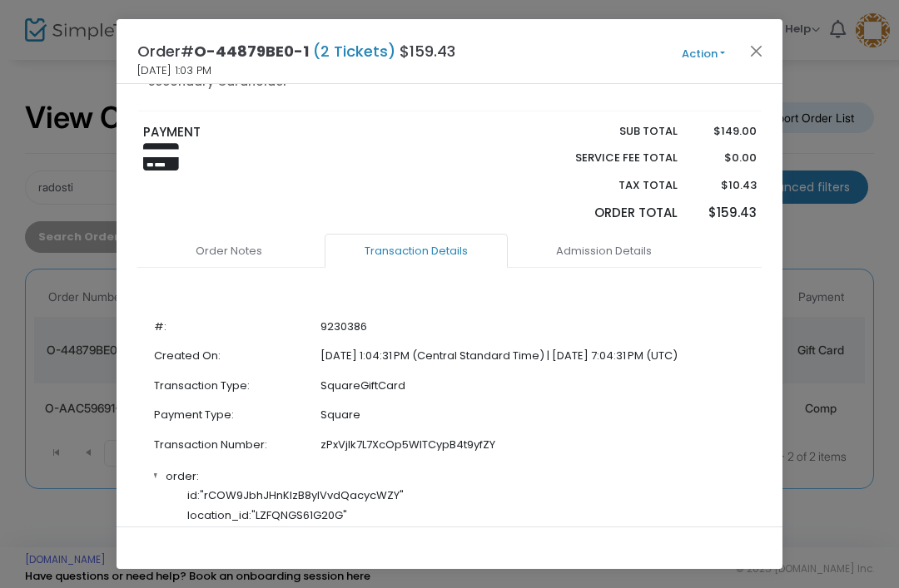 This screenshot has height=588, width=899. Describe the element at coordinates (607, 186) in the screenshot. I see `p: Tax Total` at that location.